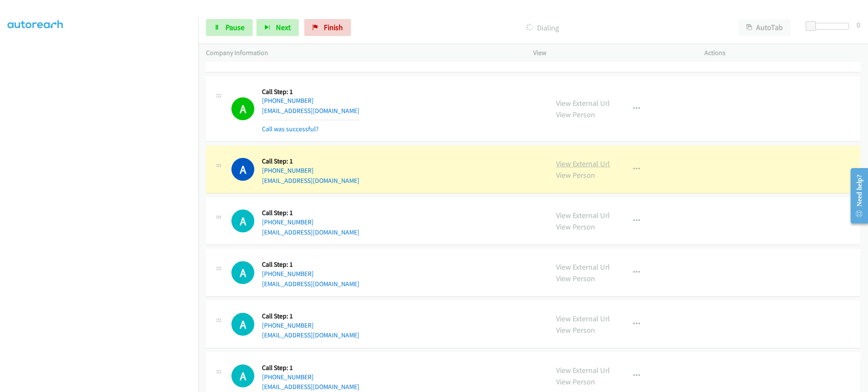  Describe the element at coordinates (235, 27) in the screenshot. I see `span: Pause` at that location.